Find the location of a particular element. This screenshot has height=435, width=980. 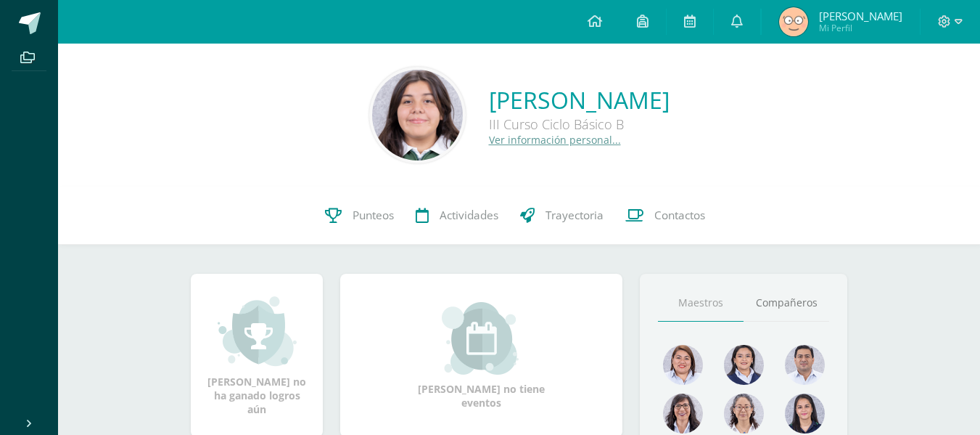

a: Actividades is located at coordinates (457, 216).